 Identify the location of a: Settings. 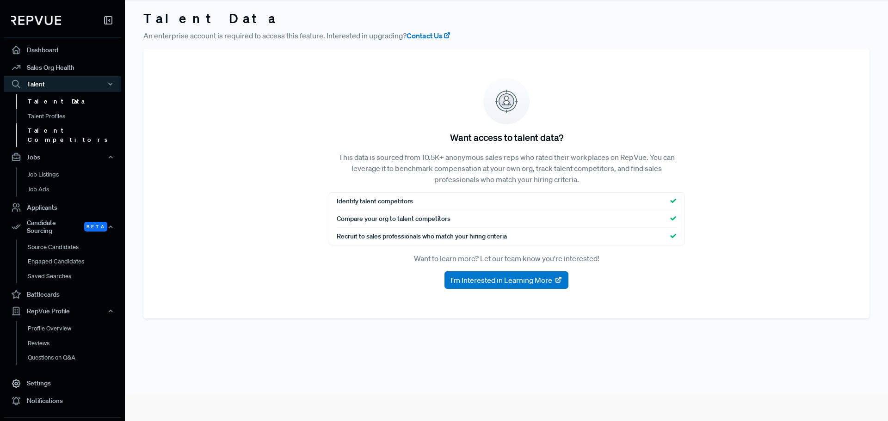
(62, 384).